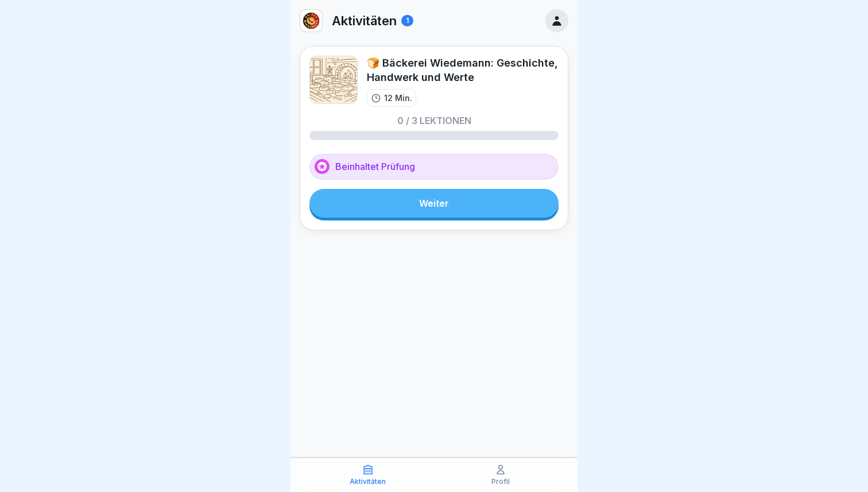 The image size is (868, 492). I want to click on img: wmn6meijyonvb0t6e27bdrr3.png, so click(333, 80).